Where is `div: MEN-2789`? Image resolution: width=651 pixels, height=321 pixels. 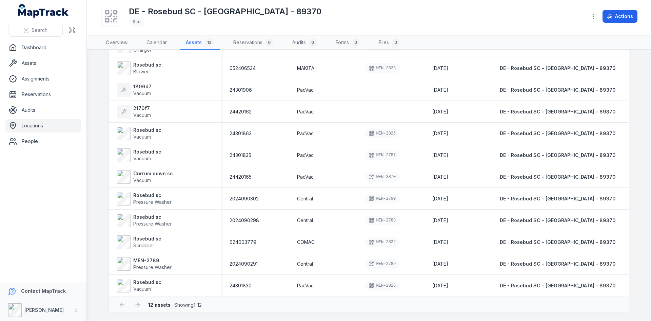 div: MEN-2789 is located at coordinates (383, 264).